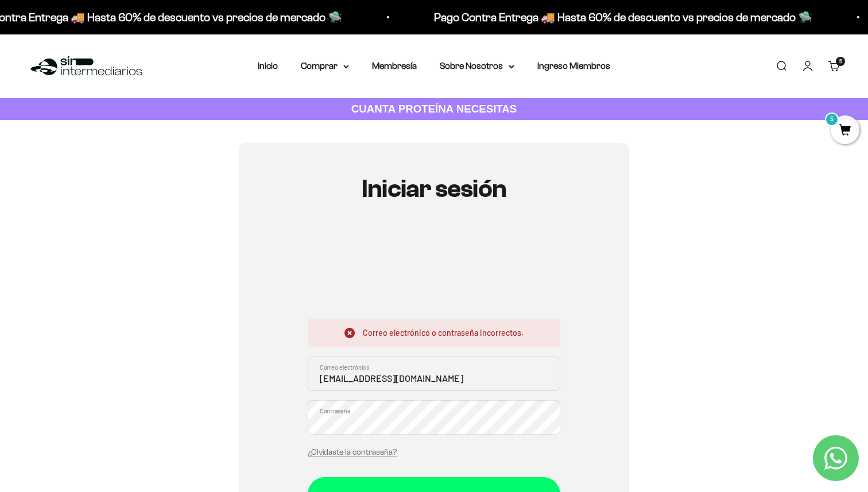 This screenshot has height=492, width=868. What do you see at coordinates (845, 131) in the screenshot?
I see `a: 5` at bounding box center [845, 131].